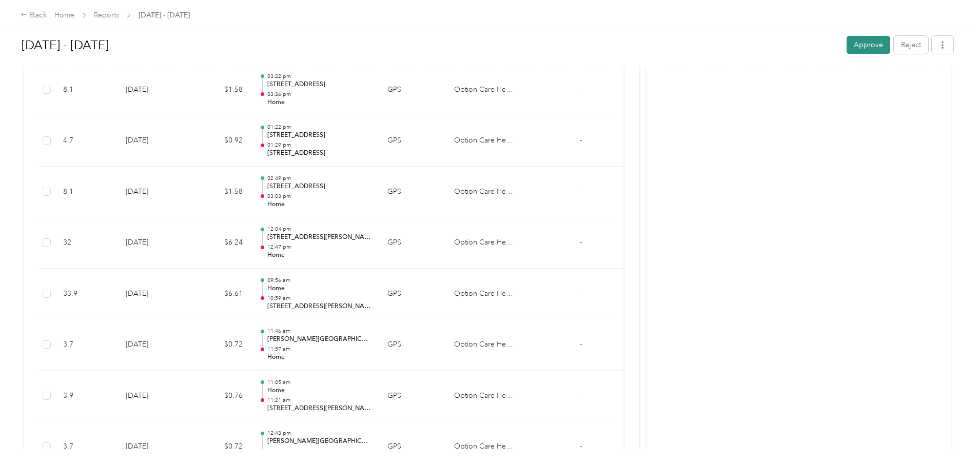  Describe the element at coordinates (220, 295) in the screenshot. I see `td: $6.61` at that location.